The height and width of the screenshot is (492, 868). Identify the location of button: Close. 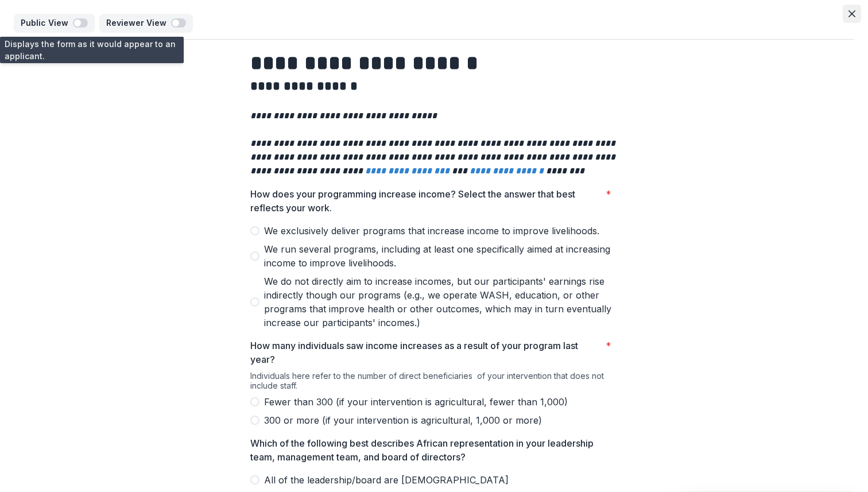
(852, 14).